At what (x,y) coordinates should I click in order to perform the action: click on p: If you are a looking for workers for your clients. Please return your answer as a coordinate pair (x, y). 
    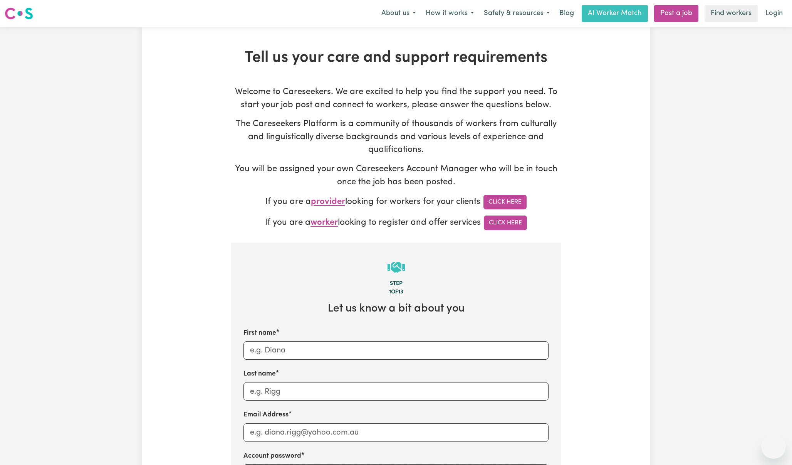
    Looking at the image, I should click on (396, 202).